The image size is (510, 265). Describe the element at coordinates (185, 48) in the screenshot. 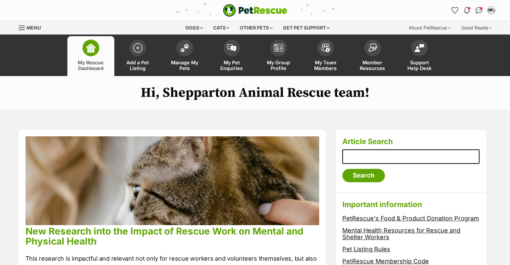

I see `img: manage-my-pets-icon-02211641906a0b7f246fdf0571729dbe1e7629f14944591b6c1af311fb30b64b.svg` at that location.